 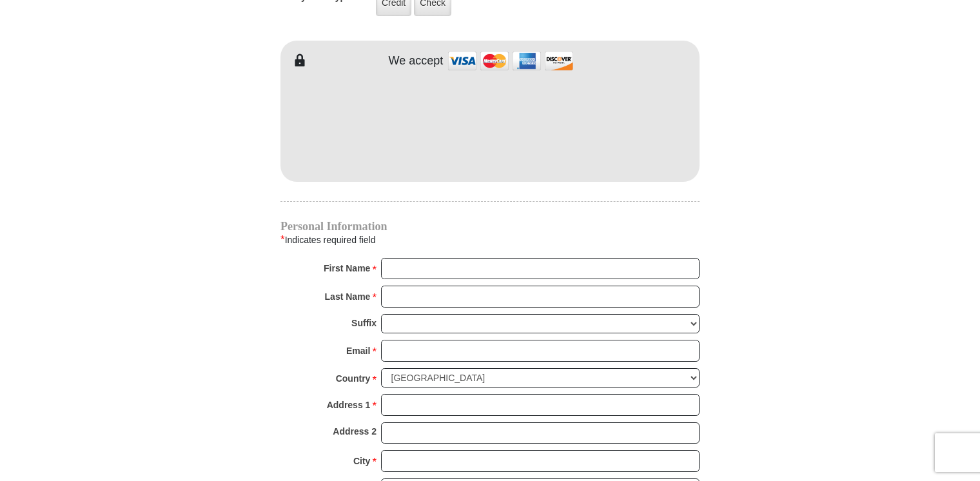 What do you see at coordinates (490, 240) in the screenshot?
I see `div: Indicates required field` at bounding box center [490, 240].